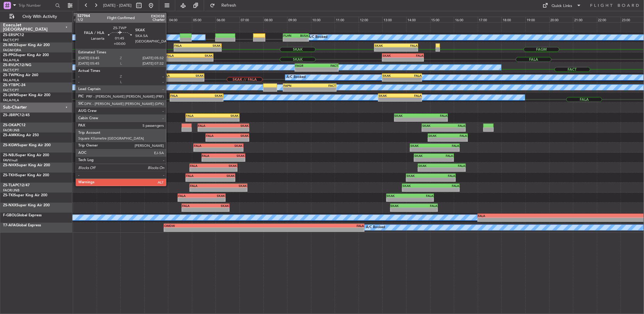 Image resolution: width=644 pixels, height=314 pixels. I want to click on span: Refresh, so click(229, 6).